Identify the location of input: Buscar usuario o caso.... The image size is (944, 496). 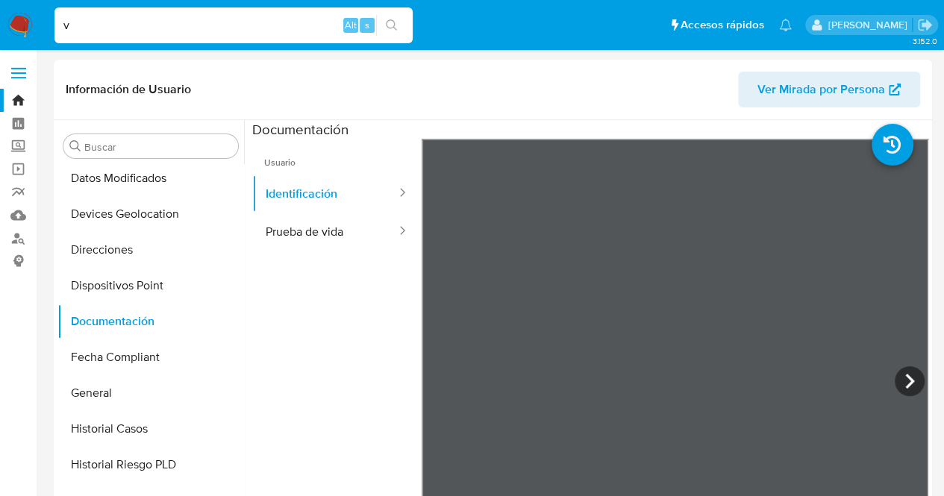
(234, 25).